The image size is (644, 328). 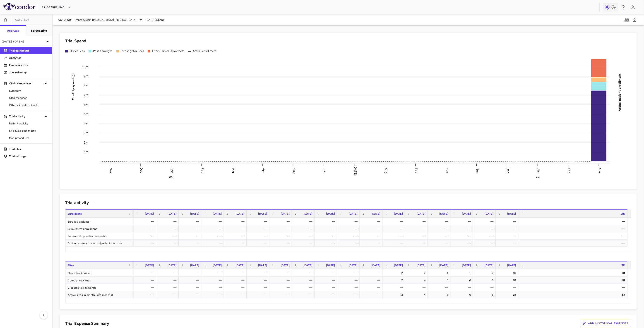 I want to click on h6: Trial Expense Summary, so click(x=87, y=324).